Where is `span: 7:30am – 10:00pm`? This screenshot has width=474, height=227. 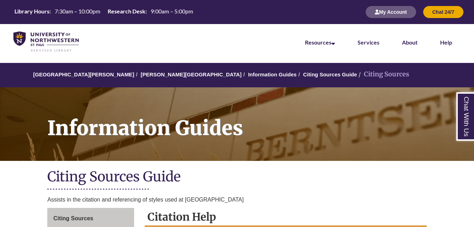 span: 7:30am – 10:00pm is located at coordinates (77, 11).